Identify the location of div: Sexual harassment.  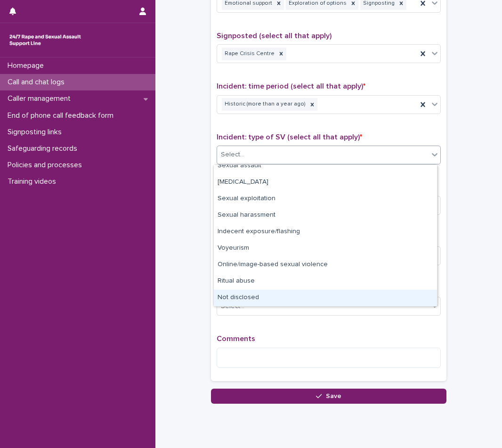
(326, 215).